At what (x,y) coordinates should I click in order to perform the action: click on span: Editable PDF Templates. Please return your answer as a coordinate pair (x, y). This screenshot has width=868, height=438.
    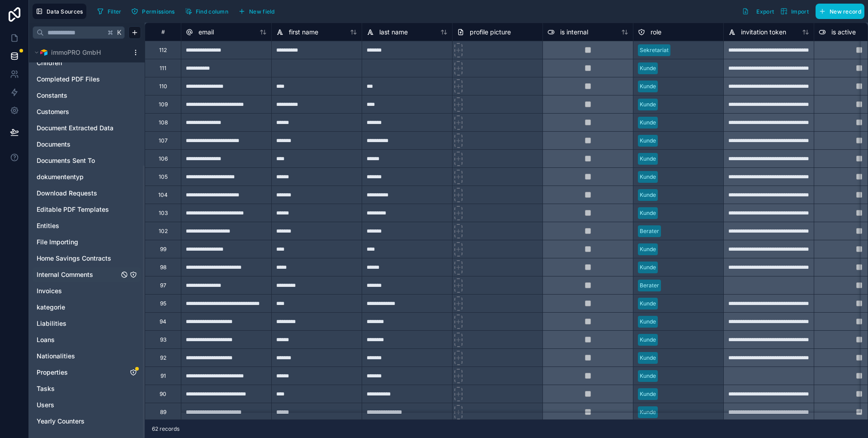
    Looking at the image, I should click on (73, 209).